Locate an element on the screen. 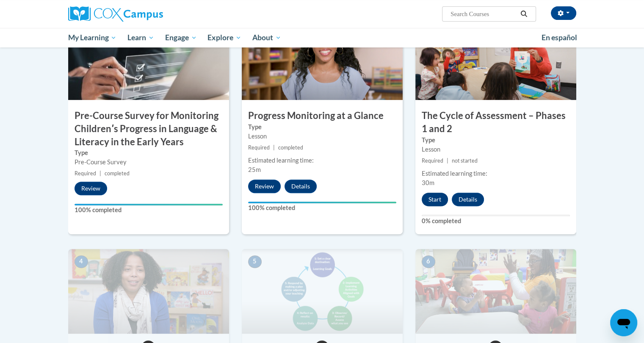 This screenshot has width=644, height=343. span: 4 is located at coordinates (82, 262).